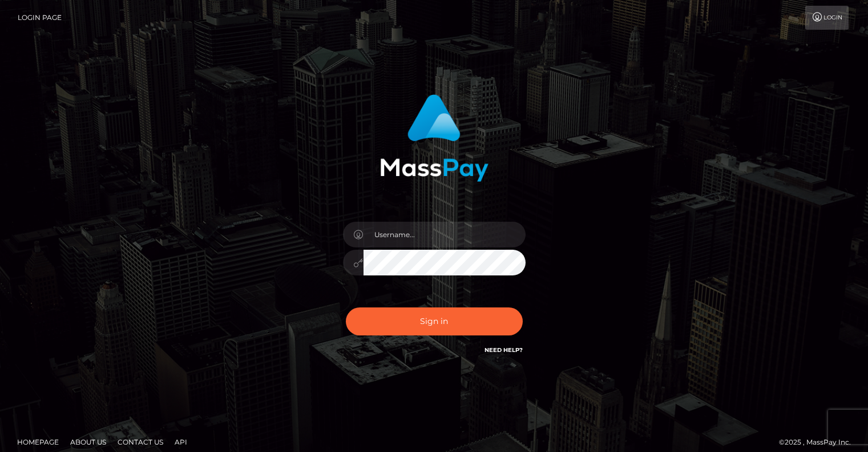 This screenshot has height=452, width=868. I want to click on a: Login Page, so click(40, 18).